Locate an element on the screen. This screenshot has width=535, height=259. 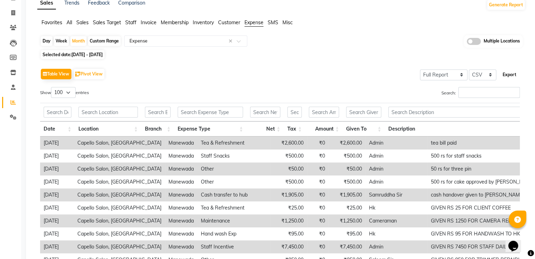
span: All is located at coordinates (69, 23).